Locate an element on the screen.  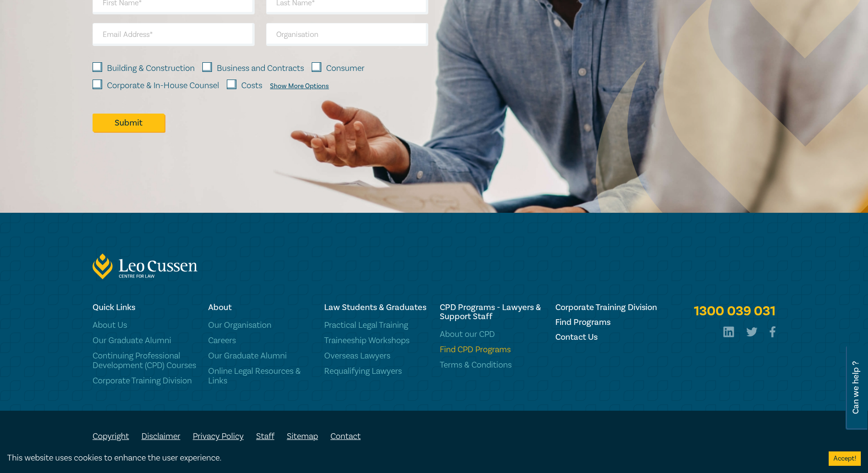
a: Sitemap is located at coordinates (302, 436).